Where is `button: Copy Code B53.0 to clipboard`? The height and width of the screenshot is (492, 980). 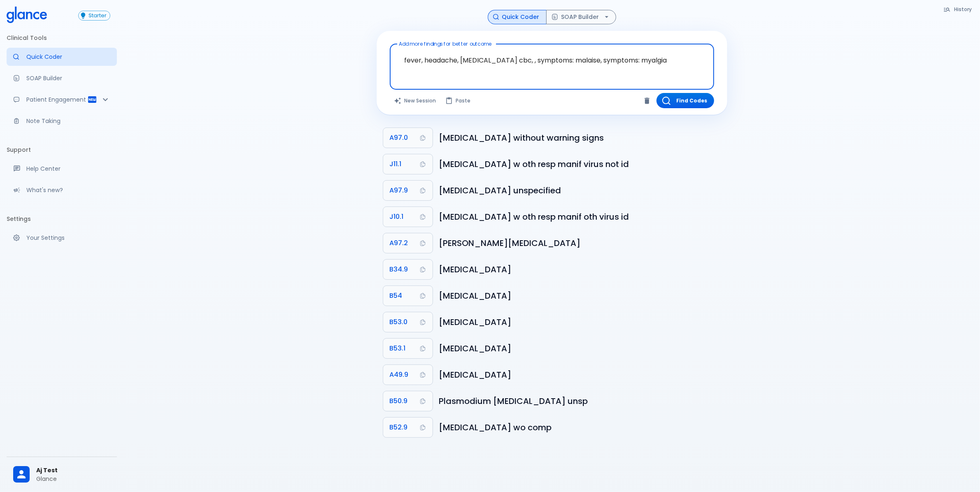
button: Copy Code B53.0 to clipboard is located at coordinates (408, 322).